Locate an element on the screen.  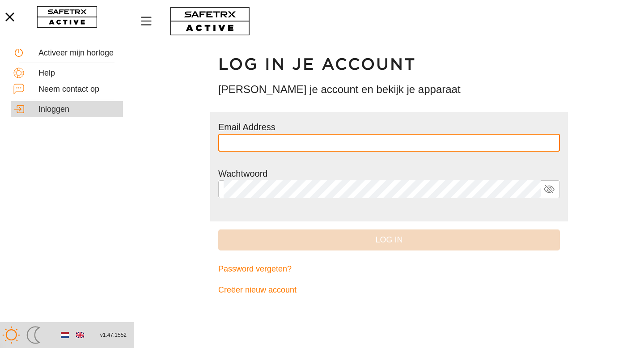
button: English is located at coordinates (80, 335).